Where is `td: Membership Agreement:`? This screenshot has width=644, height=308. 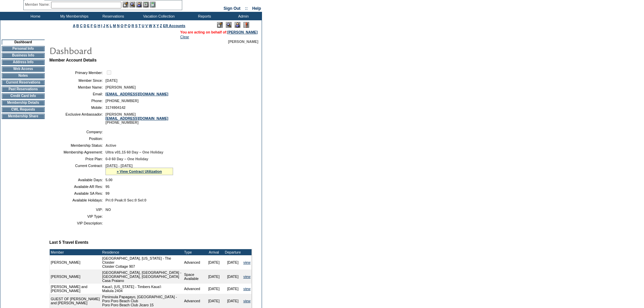 td: Membership Agreement: is located at coordinates (77, 152).